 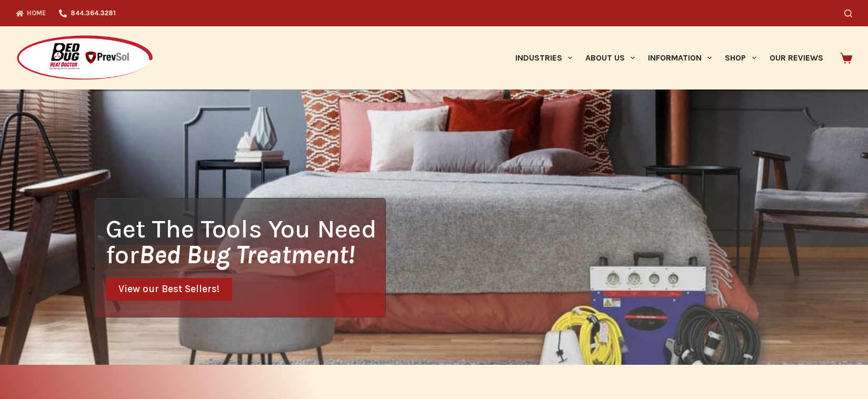 What do you see at coordinates (543, 58) in the screenshot?
I see `a: Industries` at bounding box center [543, 58].